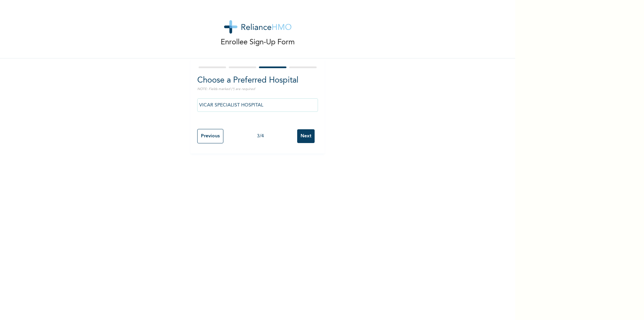  I want to click on input: Search by name, address or governorate, so click(258, 105).